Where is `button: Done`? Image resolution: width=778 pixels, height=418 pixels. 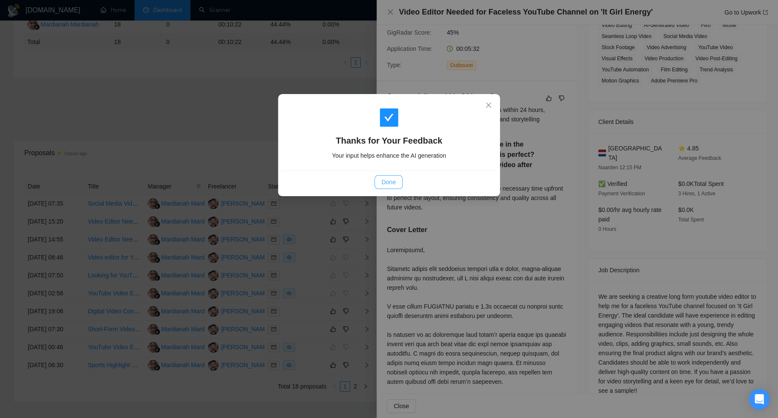 button: Done is located at coordinates (388, 182).